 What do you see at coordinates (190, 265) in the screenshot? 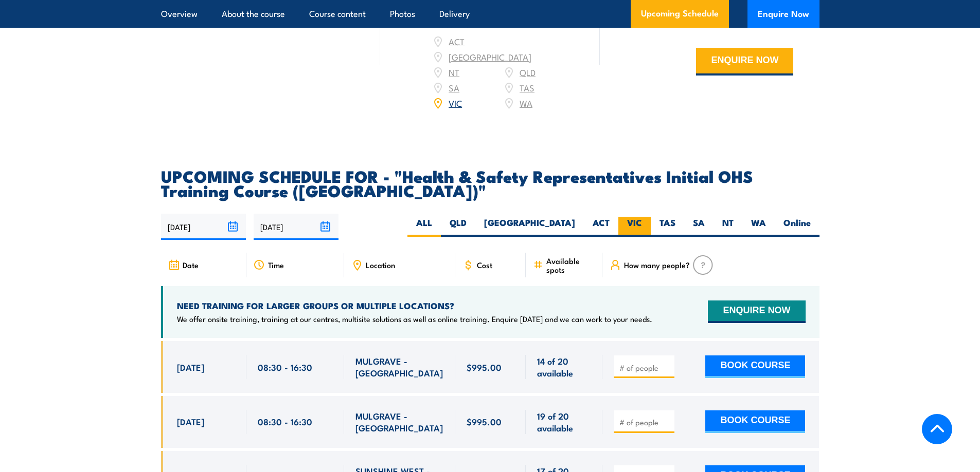
I see `span: Date` at bounding box center [190, 265].